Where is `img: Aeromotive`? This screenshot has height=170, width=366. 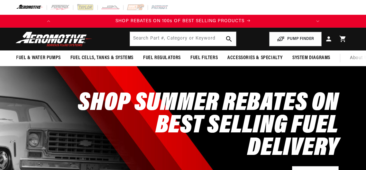 img: Aeromotive is located at coordinates (54, 39).